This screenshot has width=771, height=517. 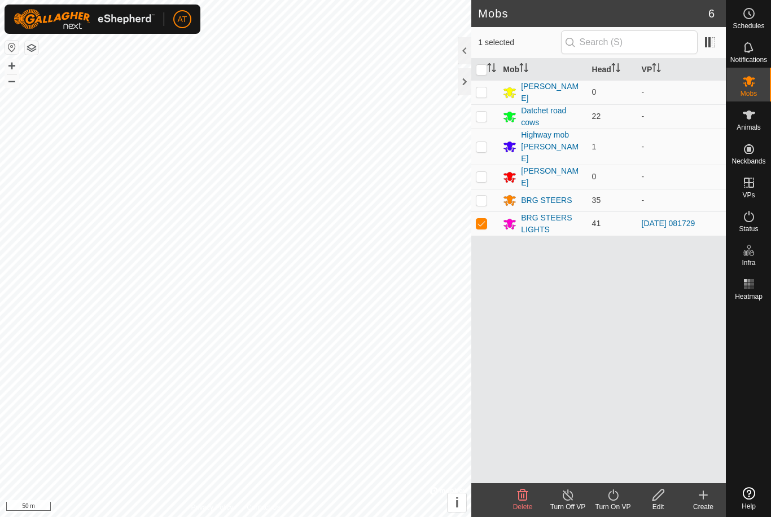 What do you see at coordinates (681, 69) in the screenshot?
I see `th: VP` at bounding box center [681, 69].